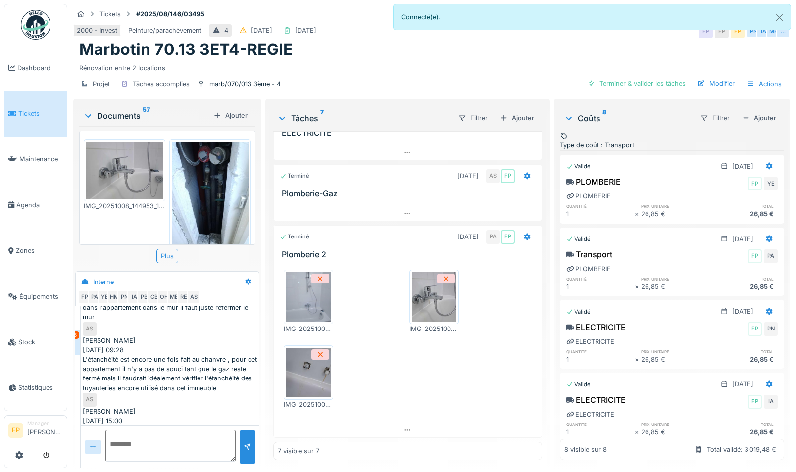 The image size is (796, 472). What do you see at coordinates (186, 49) in the screenshot?
I see `h1: Marbotin 70.13 3ET4-REGIE` at bounding box center [186, 49].